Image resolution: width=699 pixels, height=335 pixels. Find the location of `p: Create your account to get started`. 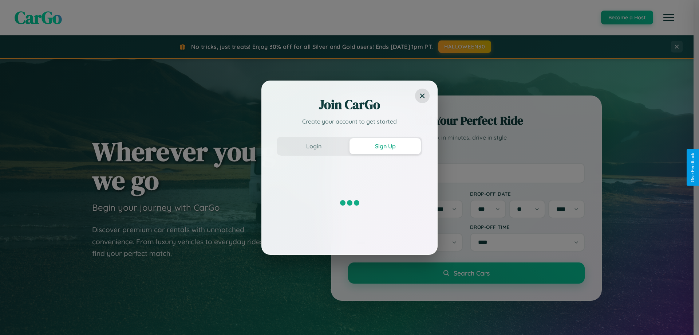

p: Create your account to get started is located at coordinates (349, 121).